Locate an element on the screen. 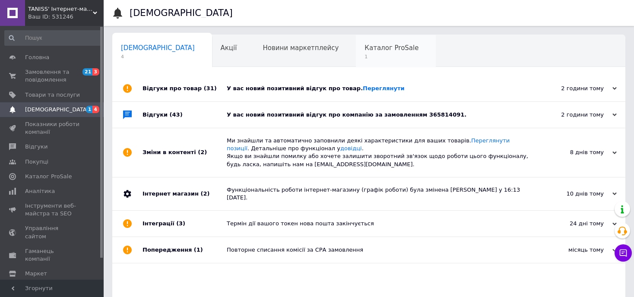  span: Гаманець компанії is located at coordinates (52, 255).